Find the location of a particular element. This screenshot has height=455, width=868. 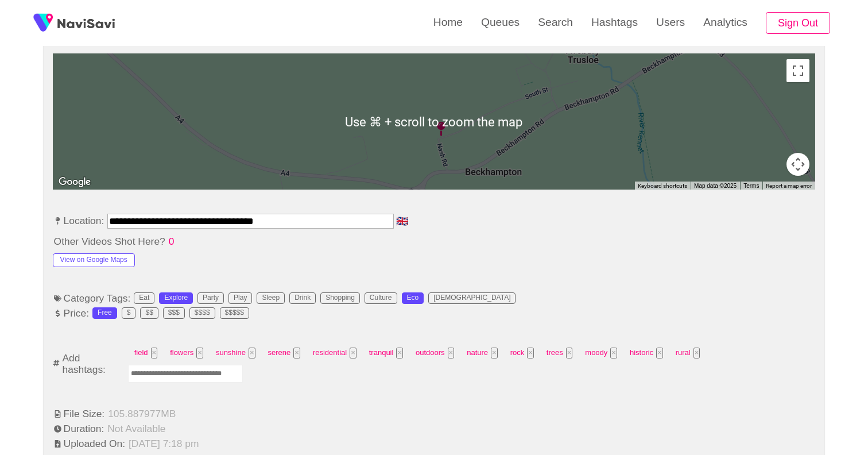

span: Category Tags: is located at coordinates (92, 298).